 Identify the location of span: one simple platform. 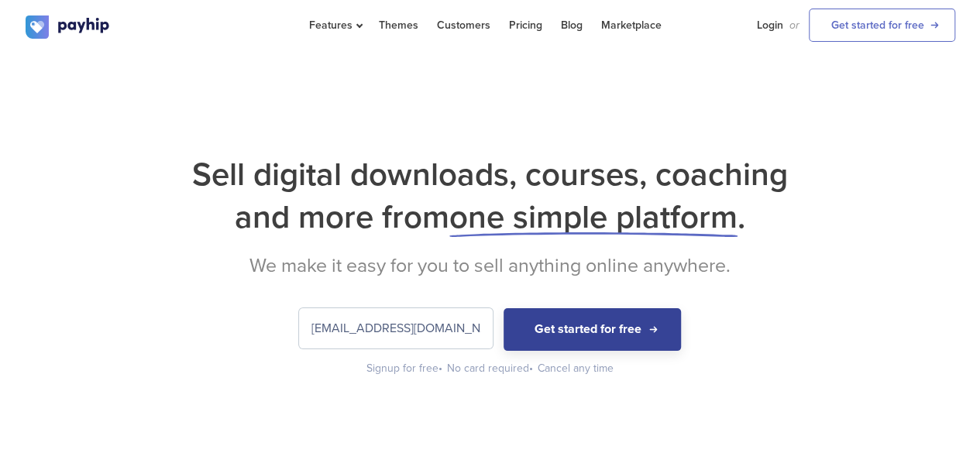
(593, 217).